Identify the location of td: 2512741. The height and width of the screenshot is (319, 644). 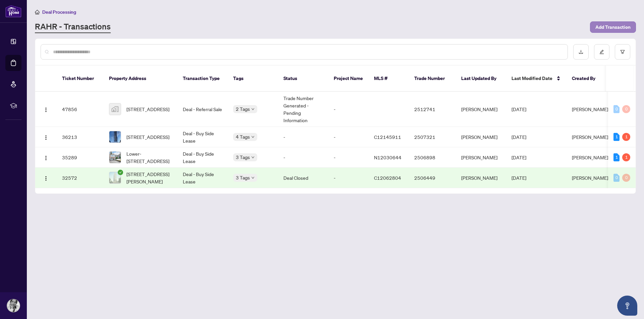
(432, 109).